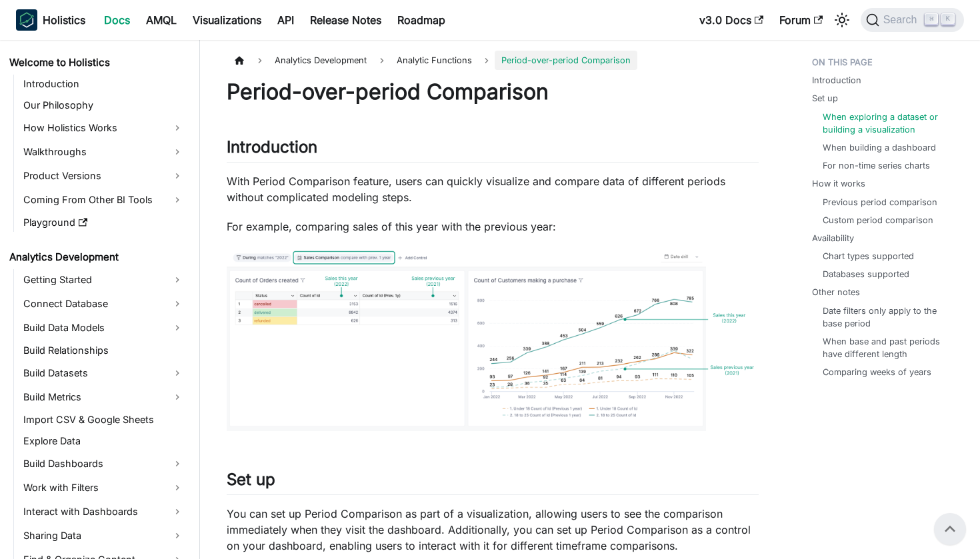 Image resolution: width=980 pixels, height=559 pixels. I want to click on button: Search (Command+K), so click(912, 20).